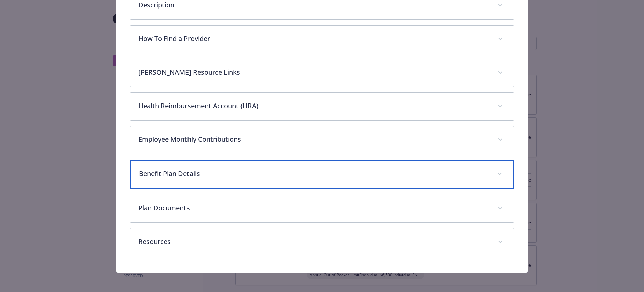 This screenshot has height=292, width=644. I want to click on p: Benefit Plan Details, so click(314, 174).